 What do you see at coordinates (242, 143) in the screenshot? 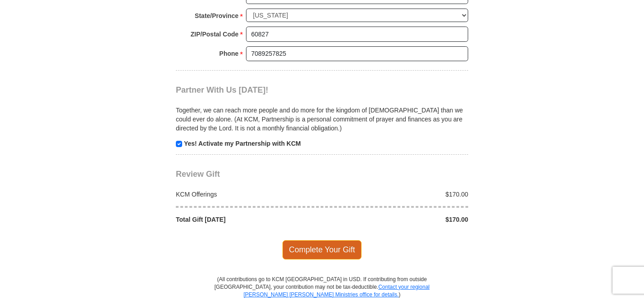
I see `strong: Yes! Activate my Partnership with KCM` at bounding box center [242, 143].